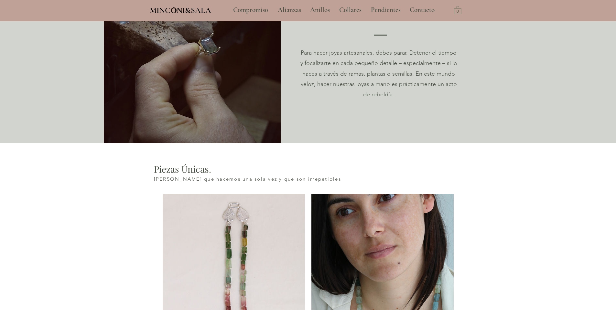 This screenshot has height=310, width=616. I want to click on span: Piezas Únicas., so click(182, 169).